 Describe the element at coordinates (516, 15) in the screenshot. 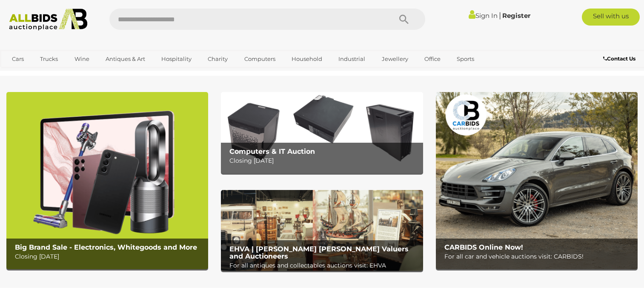

I see `a: Register` at that location.